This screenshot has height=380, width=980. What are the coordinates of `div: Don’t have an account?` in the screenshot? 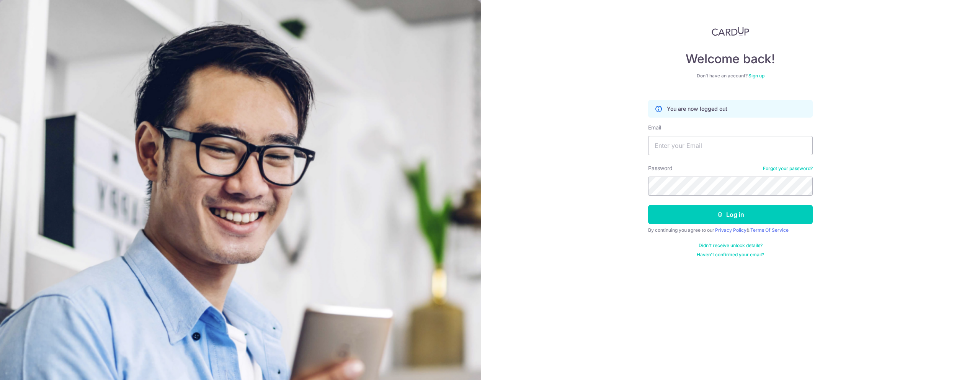 It's located at (730, 76).